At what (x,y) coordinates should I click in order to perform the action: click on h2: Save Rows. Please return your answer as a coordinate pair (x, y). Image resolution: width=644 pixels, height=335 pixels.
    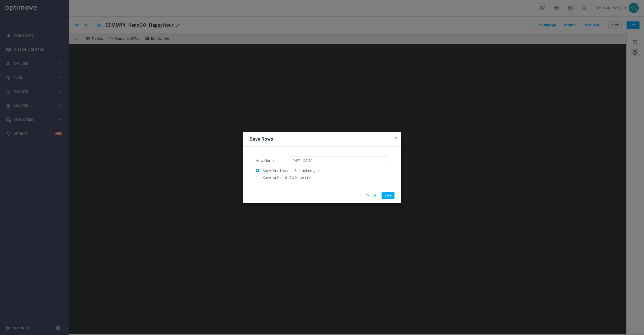
    Looking at the image, I should click on (261, 139).